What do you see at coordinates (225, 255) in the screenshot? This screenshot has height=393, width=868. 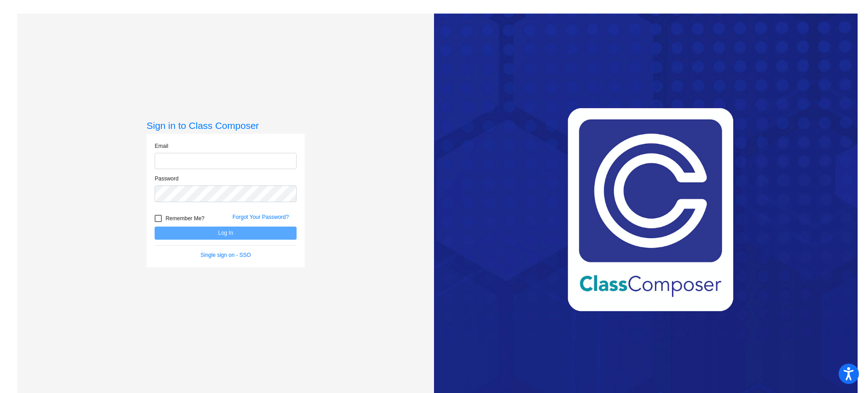 I see `a: Single sign on - SSO` at bounding box center [225, 255].